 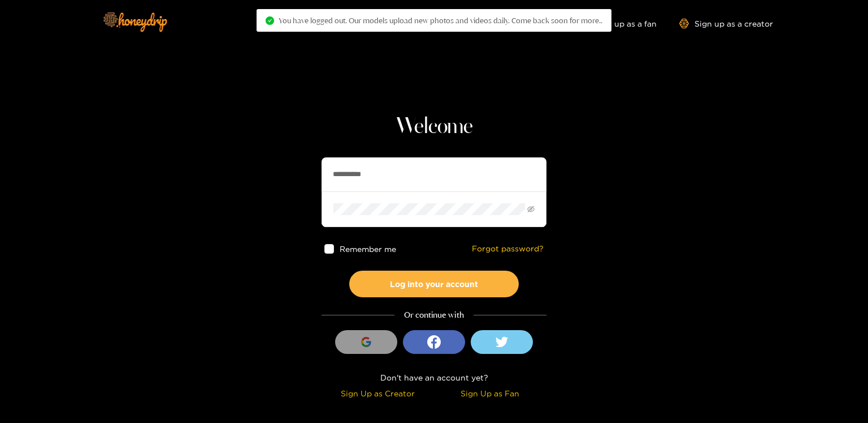 What do you see at coordinates (434, 284) in the screenshot?
I see `button: Log into your account` at bounding box center [434, 284].